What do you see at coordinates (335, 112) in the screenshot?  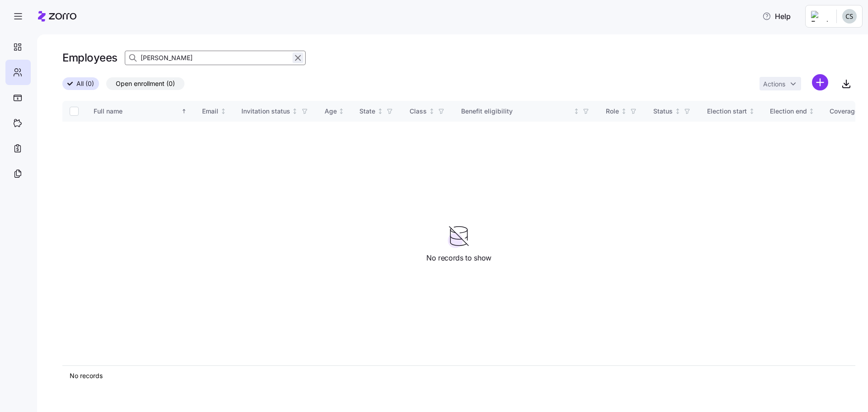 I see `th: AgeNot sorted` at bounding box center [335, 112].